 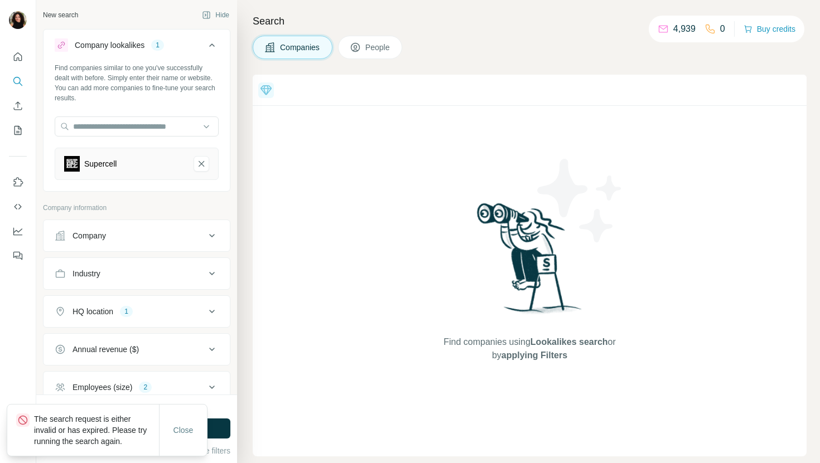 I want to click on div: Company lookalikes, so click(x=109, y=45).